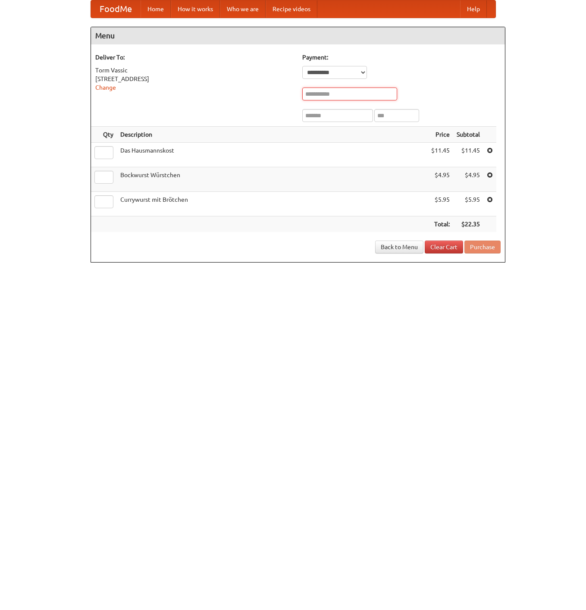 The height and width of the screenshot is (610, 586). I want to click on td: Currywurst mit Brötchen, so click(272, 204).